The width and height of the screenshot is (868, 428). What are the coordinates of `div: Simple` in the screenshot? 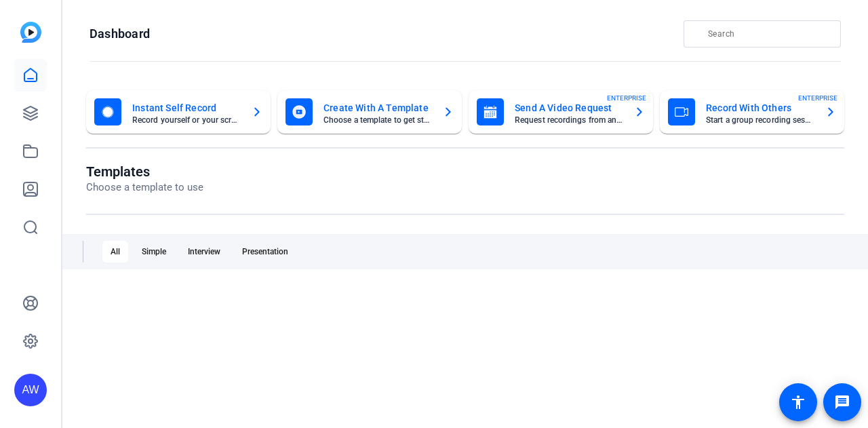 It's located at (154, 251).